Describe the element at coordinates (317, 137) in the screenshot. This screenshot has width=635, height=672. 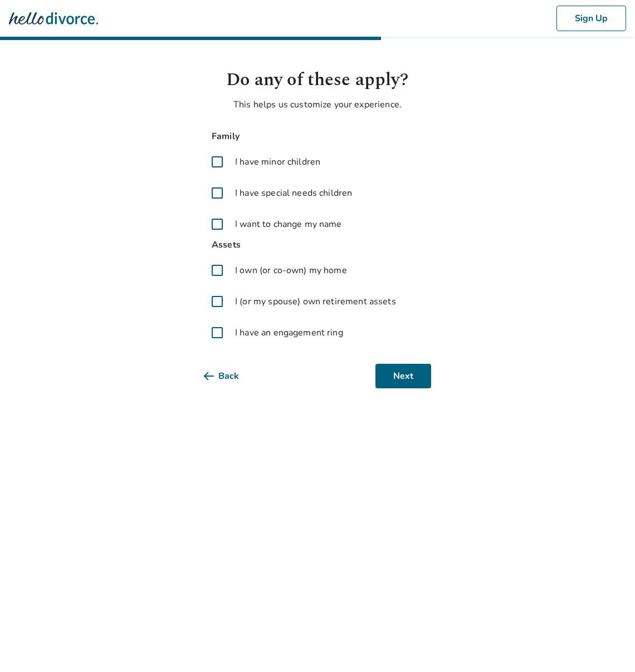
I see `span: Family` at that location.